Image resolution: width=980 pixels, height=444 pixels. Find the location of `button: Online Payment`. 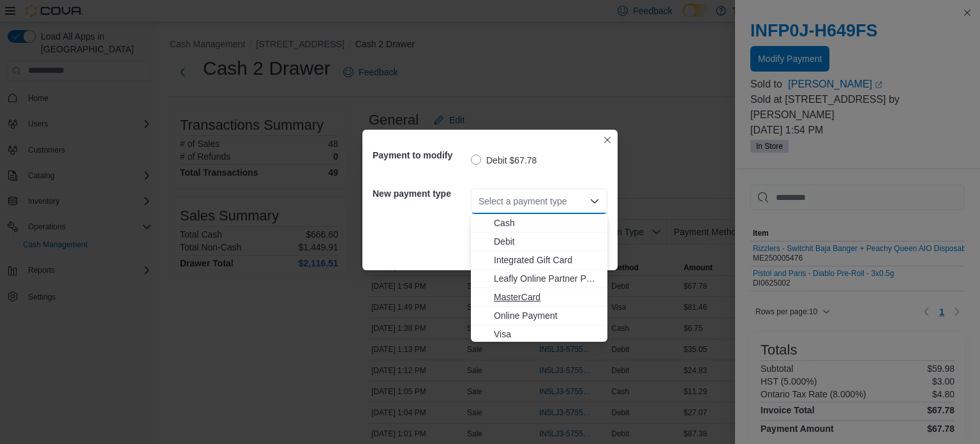

button: Online Payment is located at coordinates (539, 315).